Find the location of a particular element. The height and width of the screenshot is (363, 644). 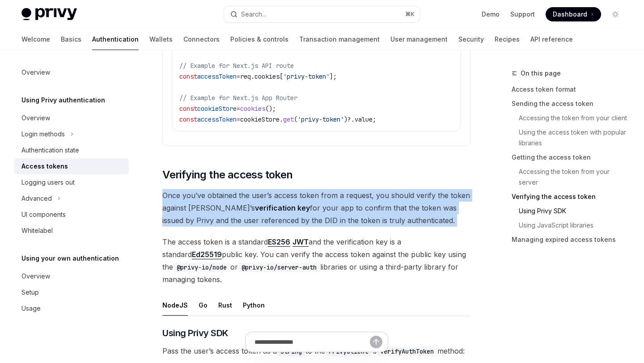

div: Authentication state is located at coordinates (50, 150).